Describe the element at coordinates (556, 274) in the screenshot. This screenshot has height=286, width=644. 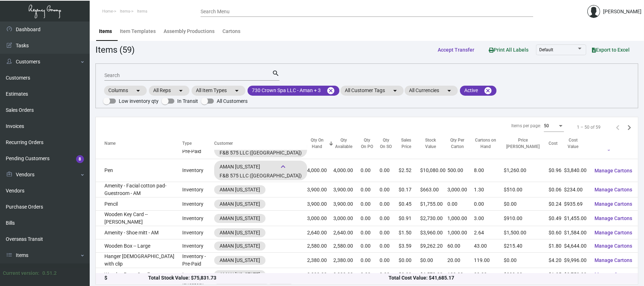
I see `td: $1.25` at that location.